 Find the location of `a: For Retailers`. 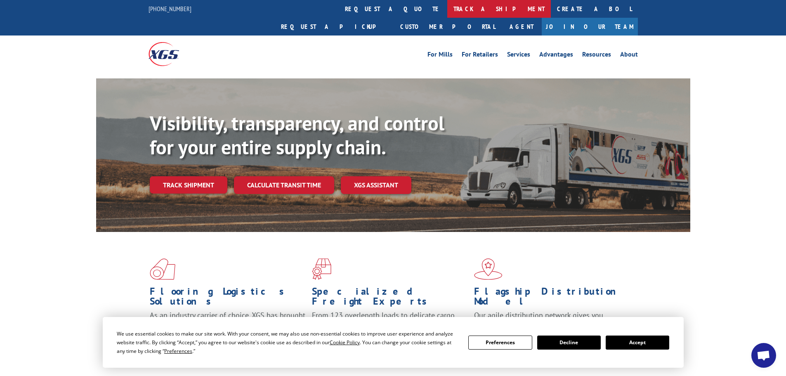

a: For Retailers is located at coordinates (480, 56).